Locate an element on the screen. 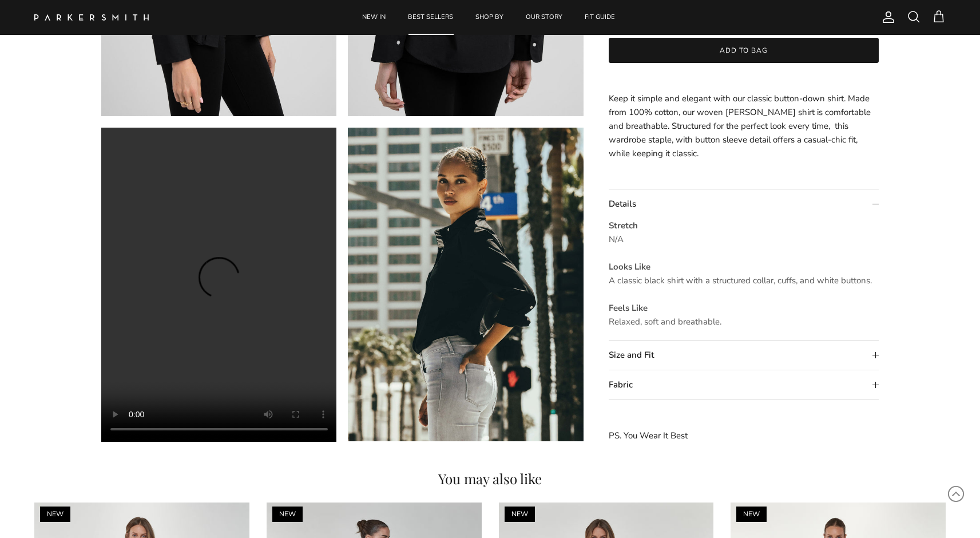 This screenshot has height=538, width=980. svg: Scroll to Top is located at coordinates (956, 493).